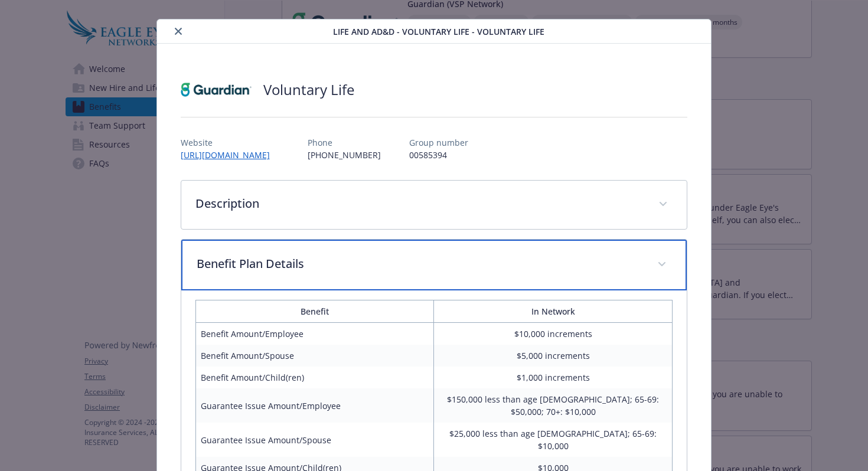  I want to click on td: $1,000 increments, so click(553, 378).